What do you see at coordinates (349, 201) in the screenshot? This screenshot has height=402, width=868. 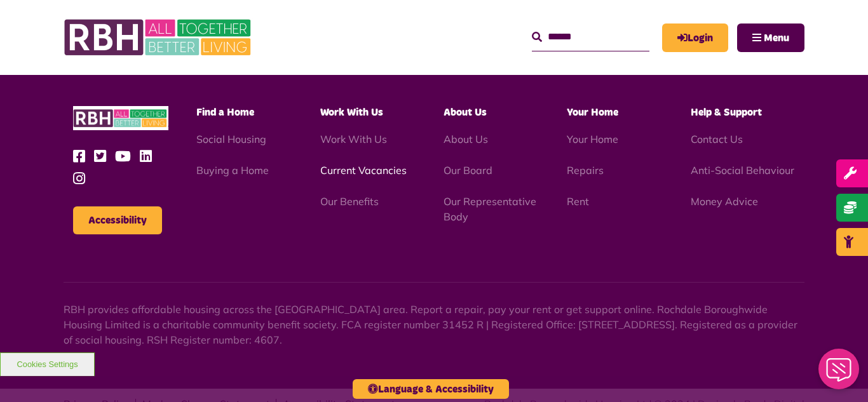 I see `a: Our Benefits` at bounding box center [349, 201].